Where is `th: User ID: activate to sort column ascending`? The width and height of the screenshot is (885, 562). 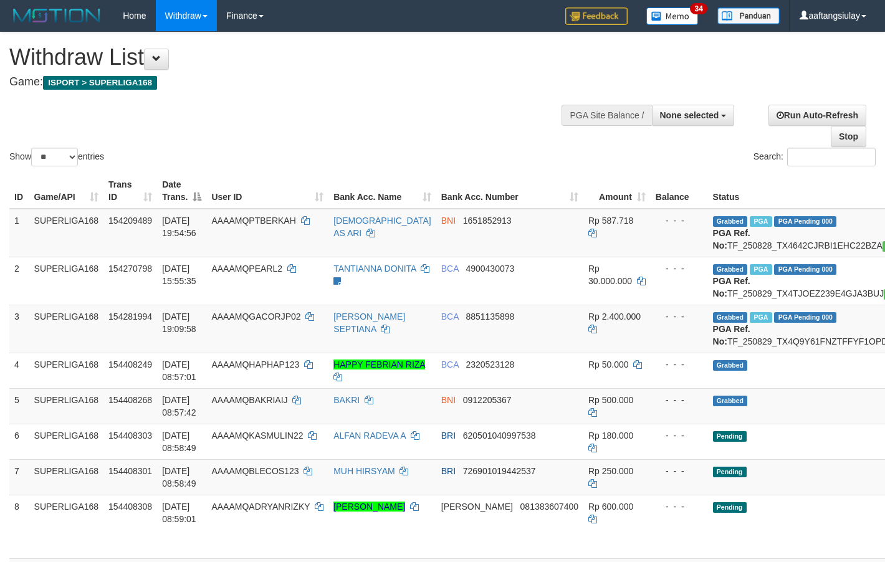 th: User ID: activate to sort column ascending is located at coordinates (267, 191).